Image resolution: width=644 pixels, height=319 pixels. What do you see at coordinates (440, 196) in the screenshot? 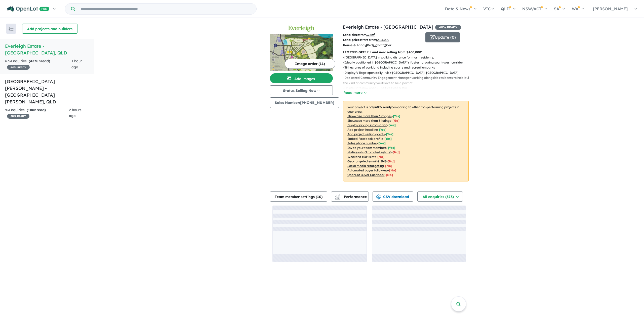
I see `button: All enquiries (673)` at bounding box center [440, 196].